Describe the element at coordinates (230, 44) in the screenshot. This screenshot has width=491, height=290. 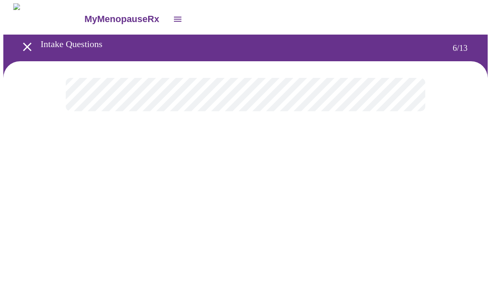
I see `h3: Intake Questions` at that location.